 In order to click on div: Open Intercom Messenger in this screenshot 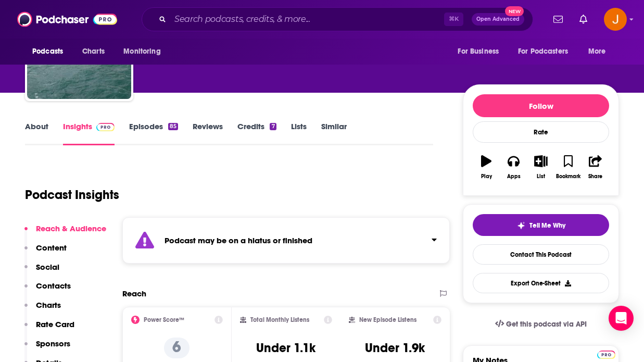, I will do `click(621, 318)`.